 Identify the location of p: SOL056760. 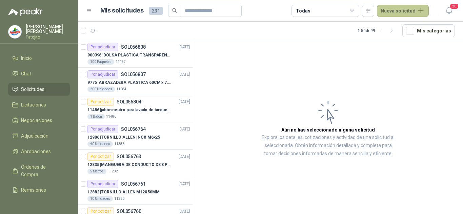
(129, 212).